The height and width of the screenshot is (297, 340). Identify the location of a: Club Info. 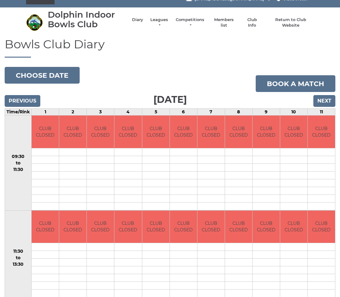
(252, 23).